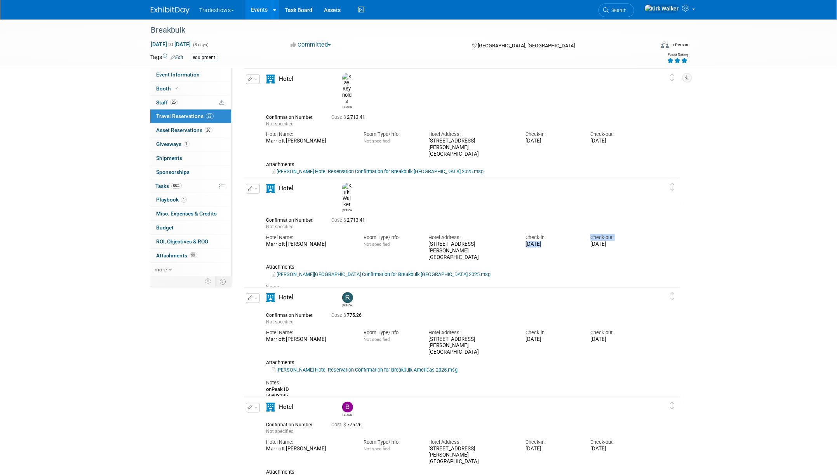 The width and height of the screenshot is (837, 476). I want to click on div: Randy Wingenroth, so click(347, 305).